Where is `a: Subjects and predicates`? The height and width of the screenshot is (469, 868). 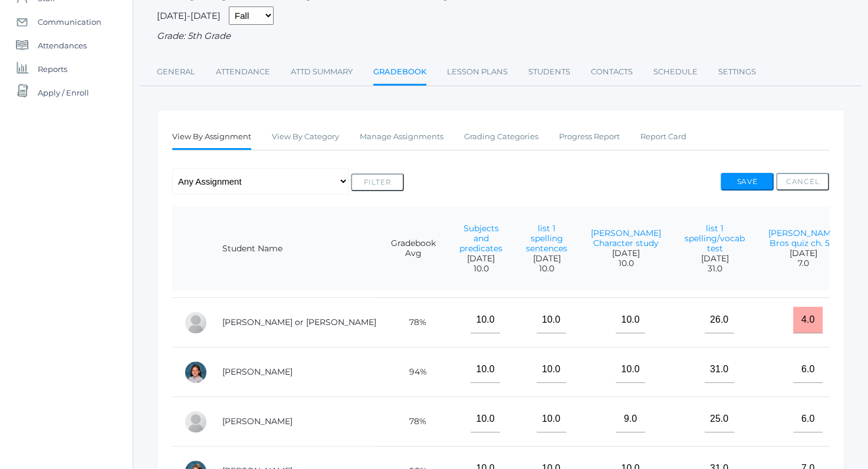
a: Subjects and predicates is located at coordinates (480, 238).